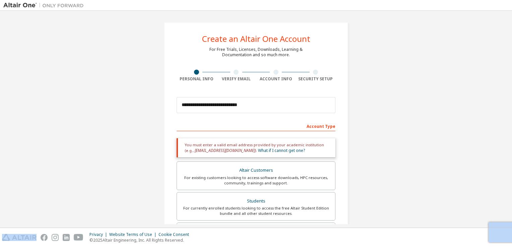  What do you see at coordinates (236, 79) in the screenshot?
I see `div: Verify Email` at bounding box center [236, 79].